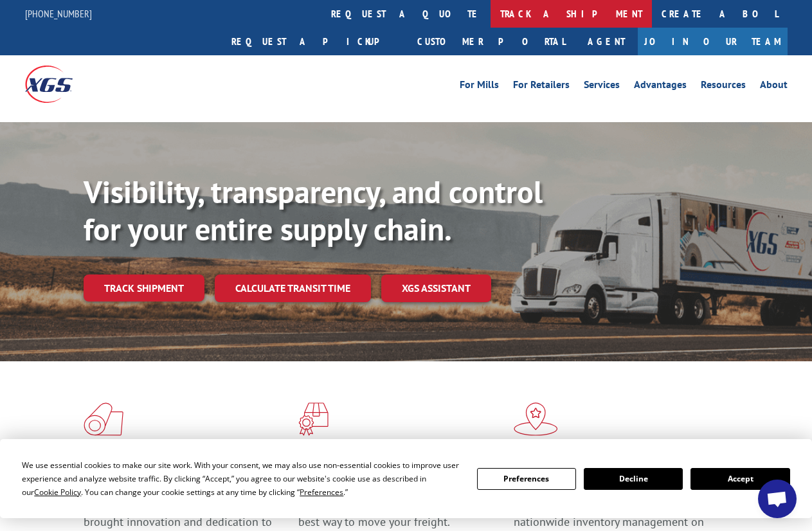  Describe the element at coordinates (536, 419) in the screenshot. I see `img: xgs-icon-flagship-distribution-model-red` at that location.